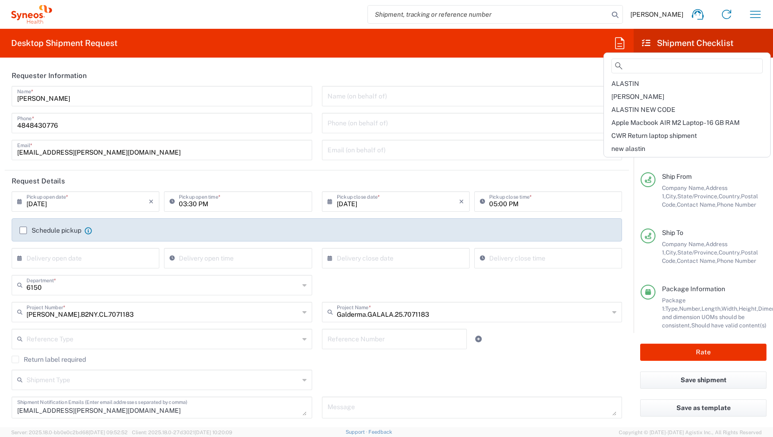 This screenshot has height=437, width=773. I want to click on span: new alastin, so click(628, 149).